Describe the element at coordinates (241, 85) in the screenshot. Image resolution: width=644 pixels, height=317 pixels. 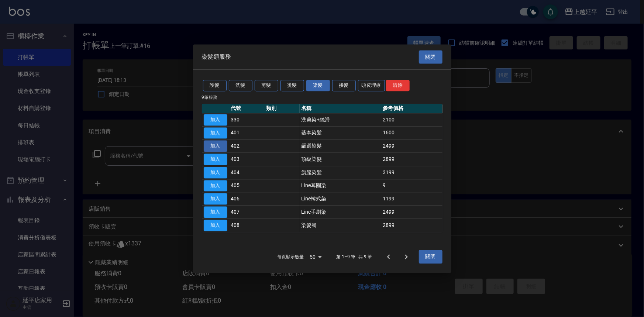
I see `button: 洗髮` at that location.